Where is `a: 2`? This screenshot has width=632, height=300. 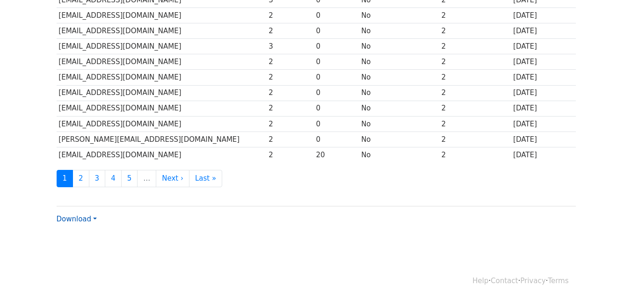
a: 2 is located at coordinates (81, 178).